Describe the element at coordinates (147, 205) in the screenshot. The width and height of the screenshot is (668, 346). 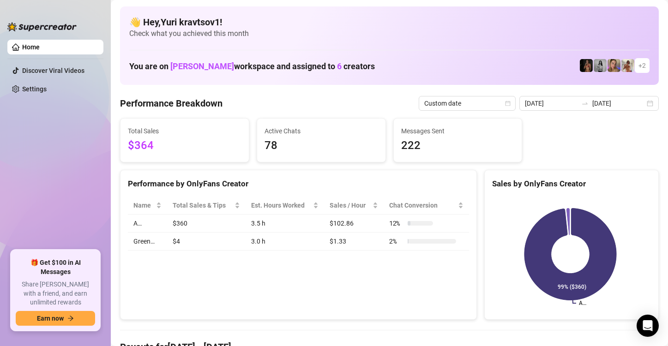
I see `th: Name` at that location.